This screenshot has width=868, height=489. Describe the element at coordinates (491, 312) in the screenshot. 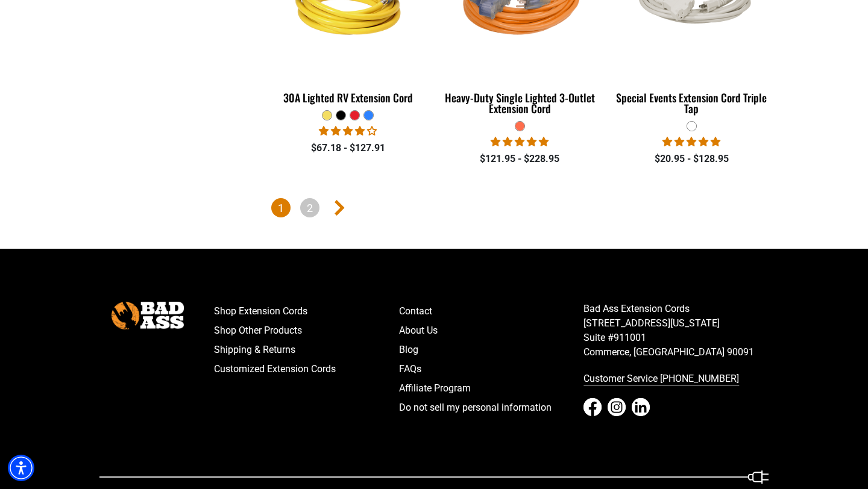

I see `a: Contact` at that location.